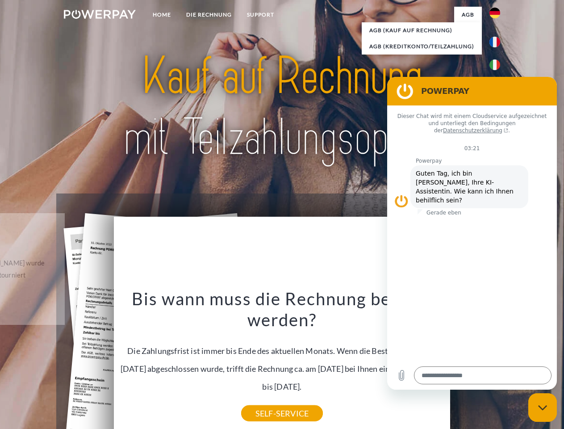 The width and height of the screenshot is (564, 429). What do you see at coordinates (14, 298) in the screenshot?
I see `button: Datei hochladen` at bounding box center [14, 298].